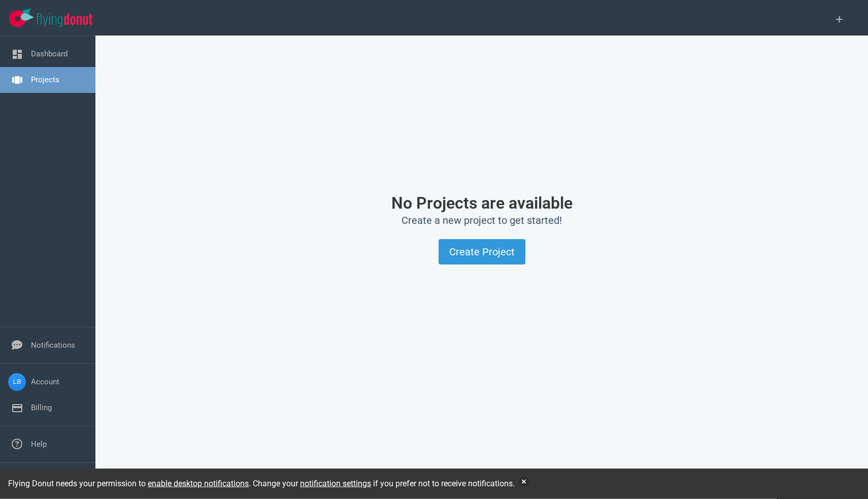  Describe the element at coordinates (482, 203) in the screenshot. I see `h1: No Projects are available` at that location.